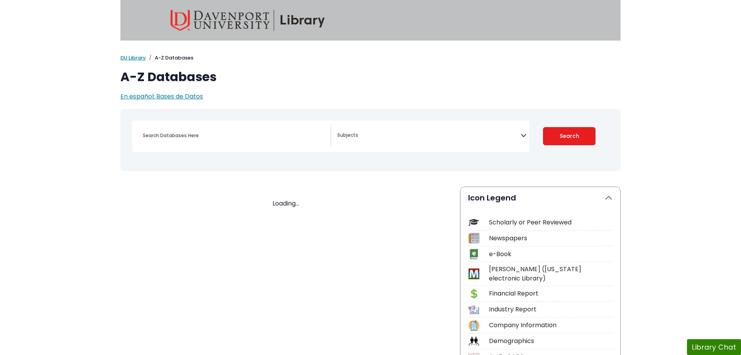  Describe the element at coordinates (162, 96) in the screenshot. I see `span: En español: Bases de Datos` at that location.